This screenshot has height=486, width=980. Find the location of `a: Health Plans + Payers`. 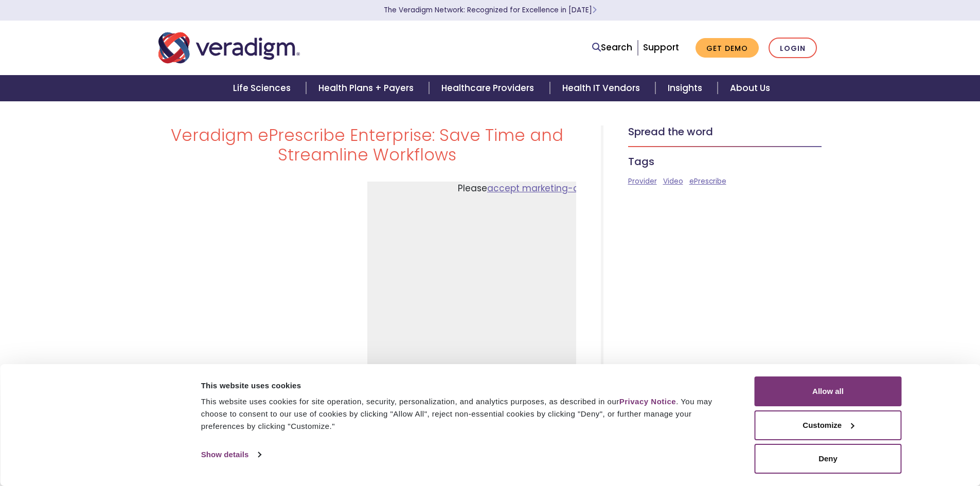

a: Health Plans + Payers is located at coordinates (367, 88).